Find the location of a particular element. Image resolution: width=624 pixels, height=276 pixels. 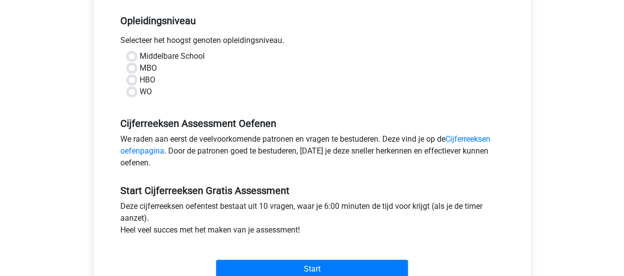

label: HBO is located at coordinates (148, 80).